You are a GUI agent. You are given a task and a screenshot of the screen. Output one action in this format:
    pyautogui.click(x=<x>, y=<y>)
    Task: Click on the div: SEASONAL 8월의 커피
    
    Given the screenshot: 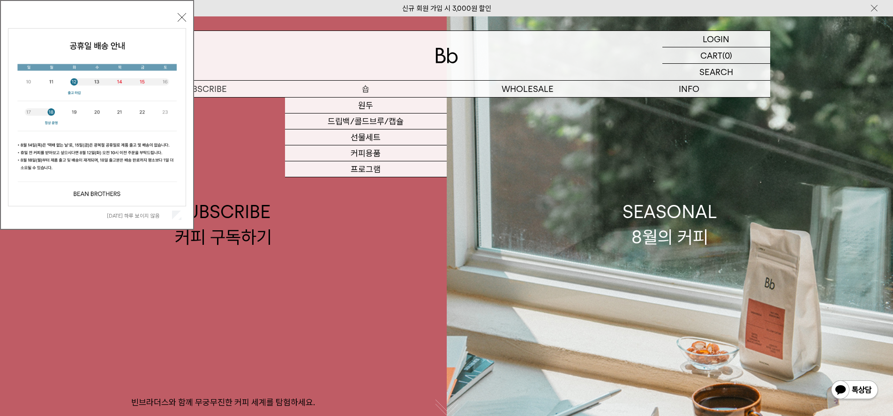 What is the action you would take?
    pyautogui.click(x=670, y=224)
    